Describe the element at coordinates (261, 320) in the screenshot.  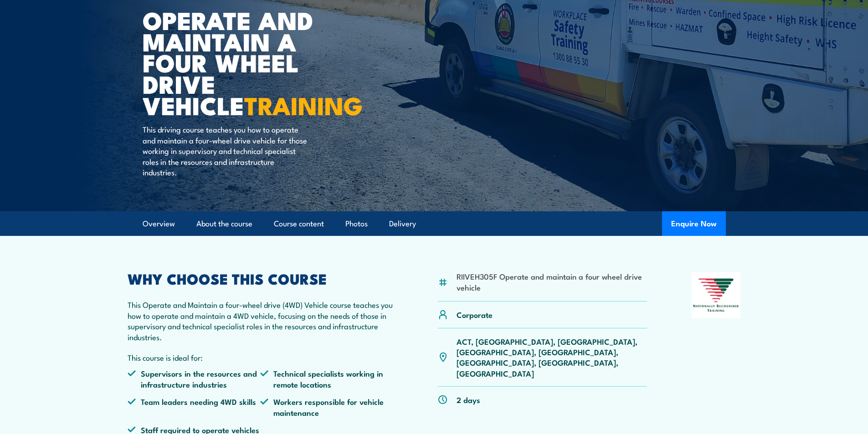
I see `p: This Operate and Maintain a four-wheel drive (4WD) Vehicle course teaches you how to operate and ...` at that location.